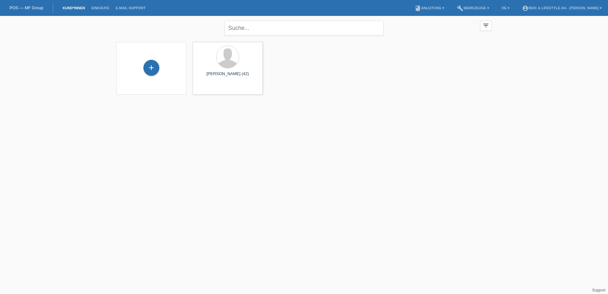  What do you see at coordinates (26, 8) in the screenshot?
I see `a: POS — MF Group` at bounding box center [26, 8].